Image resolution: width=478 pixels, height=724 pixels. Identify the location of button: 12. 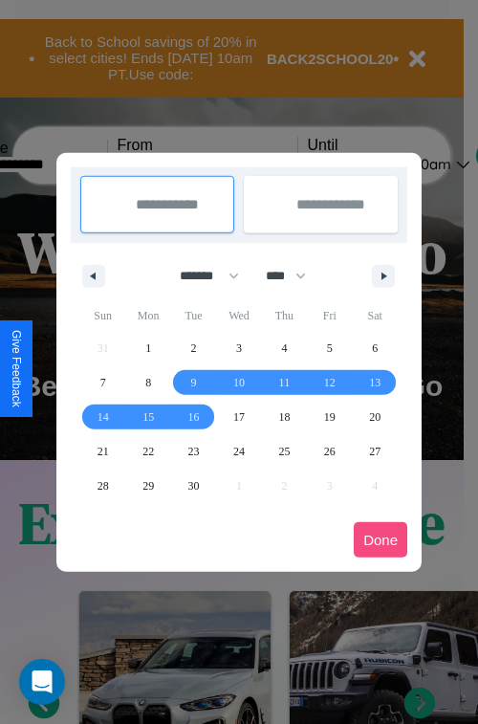
(329, 382).